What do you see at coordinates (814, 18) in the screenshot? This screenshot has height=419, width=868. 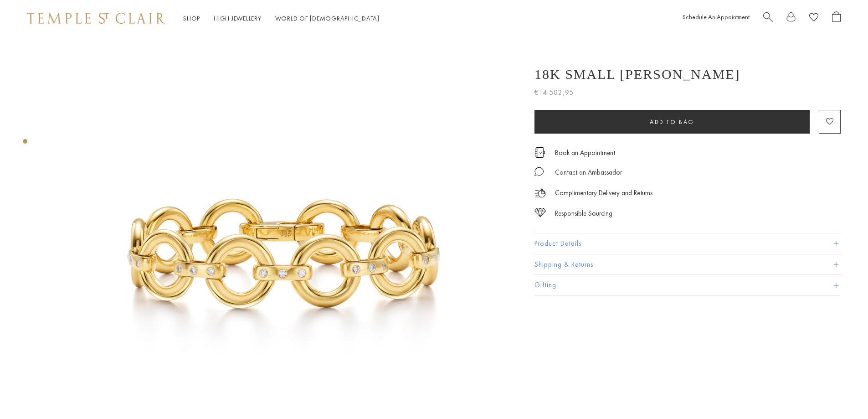 I see `a: View Wishlist` at bounding box center [814, 18].